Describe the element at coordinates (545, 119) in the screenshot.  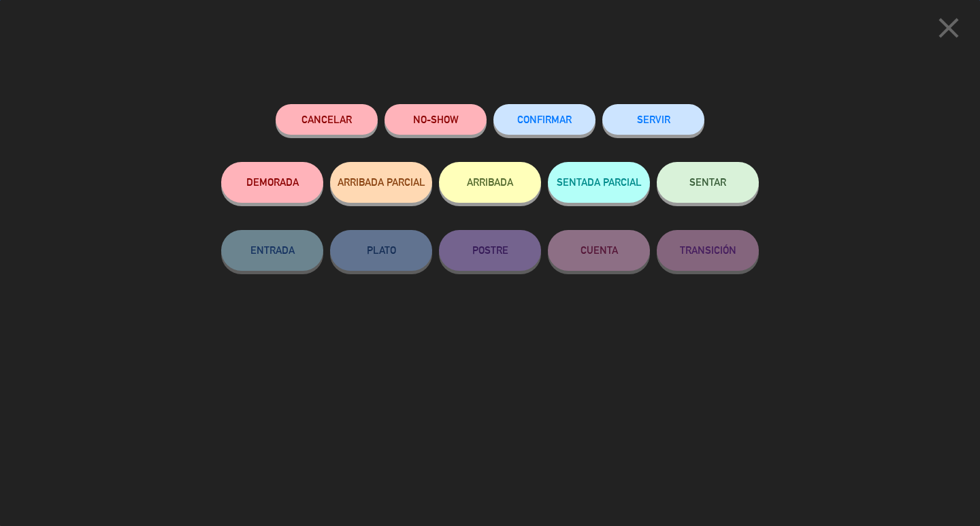
I see `span: CONFIRMAR` at that location.